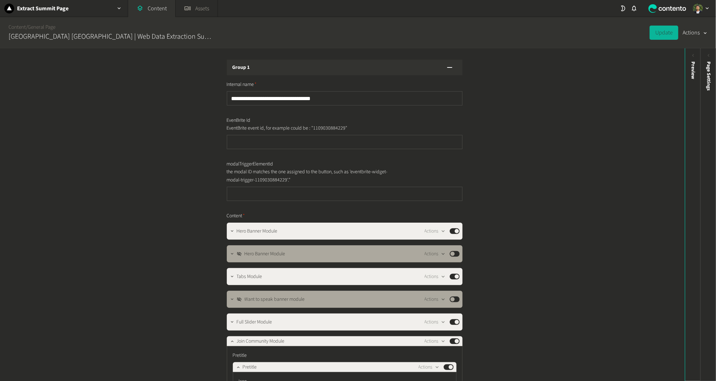 The width and height of the screenshot is (716, 381). Describe the element at coordinates (236, 216) in the screenshot. I see `span: Content` at that location.